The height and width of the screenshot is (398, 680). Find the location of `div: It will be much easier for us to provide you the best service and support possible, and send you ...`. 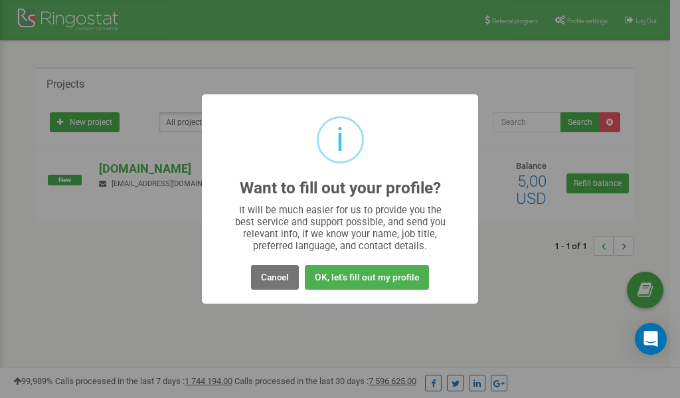

div: It will be much easier for us to provide you the best service and support possible, and send you ... is located at coordinates (340, 228).